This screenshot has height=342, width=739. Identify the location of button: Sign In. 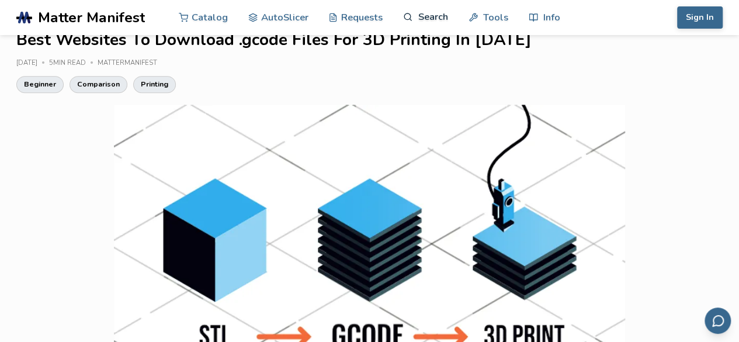
(700, 18).